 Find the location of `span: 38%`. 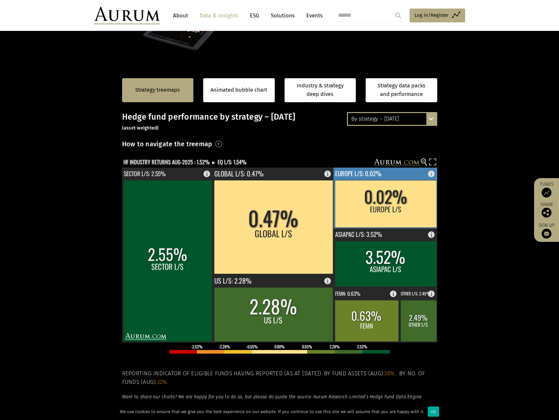

span: 38% is located at coordinates (390, 373).